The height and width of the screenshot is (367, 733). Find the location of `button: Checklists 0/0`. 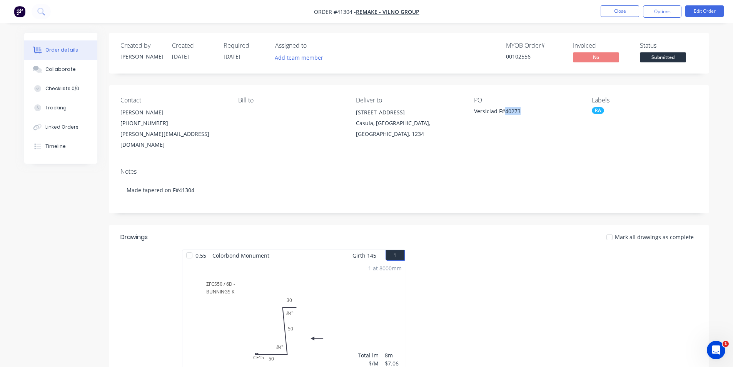

button: Checklists 0/0 is located at coordinates (61, 89).